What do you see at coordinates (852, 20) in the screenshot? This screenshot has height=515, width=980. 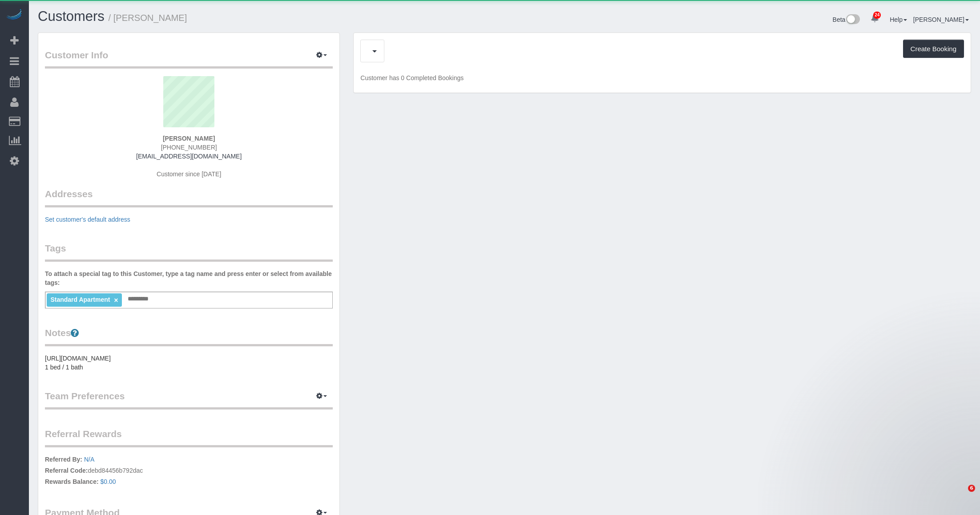 I see `img: New interface` at bounding box center [852, 20].